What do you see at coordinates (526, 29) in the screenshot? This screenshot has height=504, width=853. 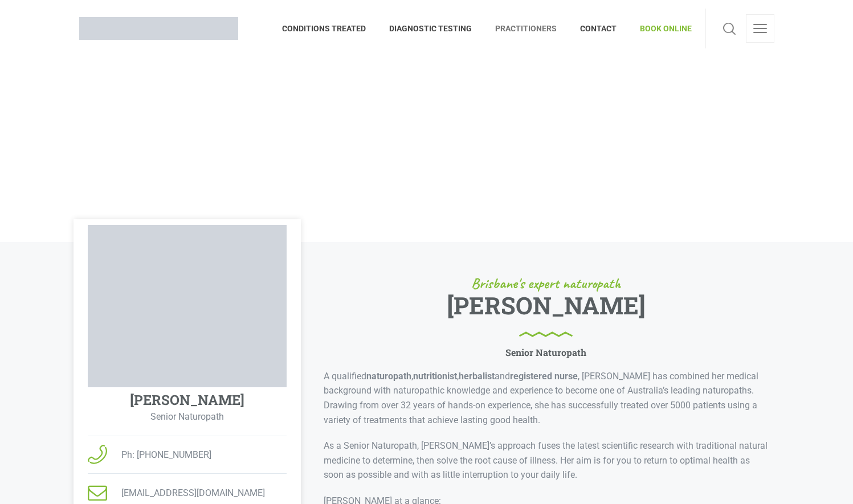 I see `a: PRACTITIONERS` at bounding box center [526, 29].